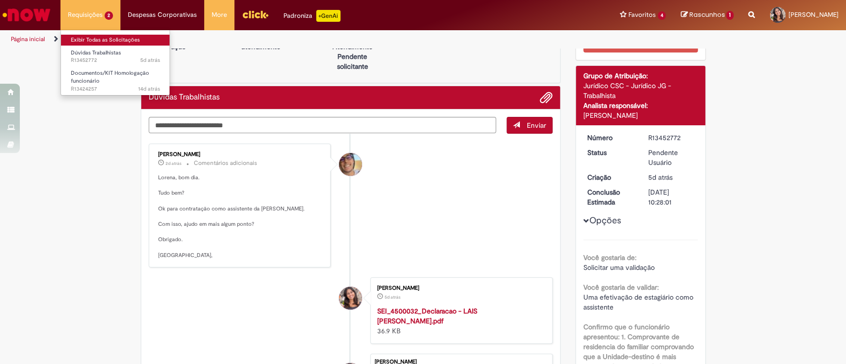  I want to click on time: 18/08/2025 11:15:21, so click(149, 89).